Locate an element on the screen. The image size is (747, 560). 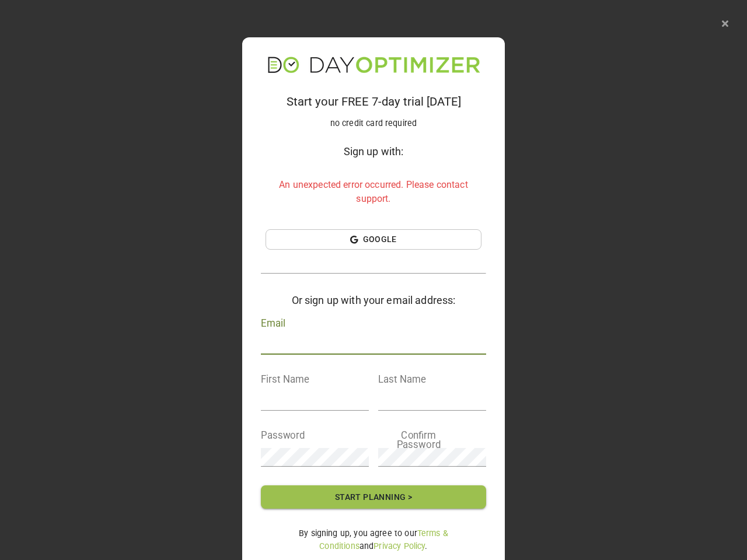
label: Email is located at coordinates (273, 323).